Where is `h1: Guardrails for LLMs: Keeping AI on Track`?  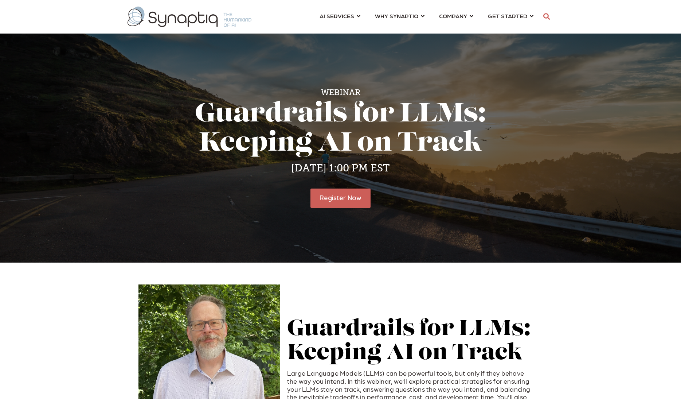
h1: Guardrails for LLMs: Keeping AI on Track is located at coordinates (341, 129).